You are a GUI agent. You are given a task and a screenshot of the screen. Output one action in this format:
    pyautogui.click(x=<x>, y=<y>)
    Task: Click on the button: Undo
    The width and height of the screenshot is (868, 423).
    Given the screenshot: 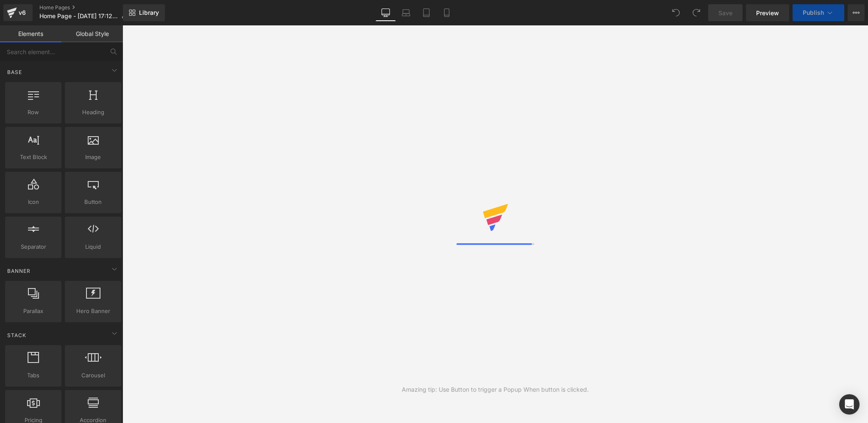 What is the action you would take?
    pyautogui.click(x=676, y=13)
    